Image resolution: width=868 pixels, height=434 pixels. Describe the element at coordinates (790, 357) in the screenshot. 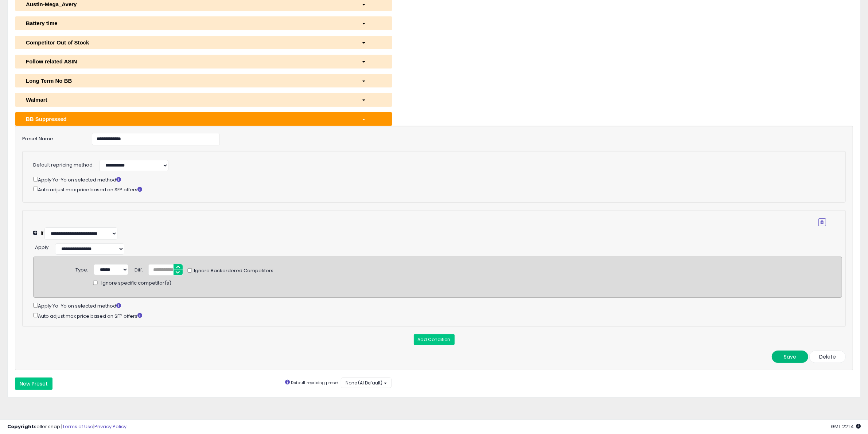

I see `button: Save` at that location.